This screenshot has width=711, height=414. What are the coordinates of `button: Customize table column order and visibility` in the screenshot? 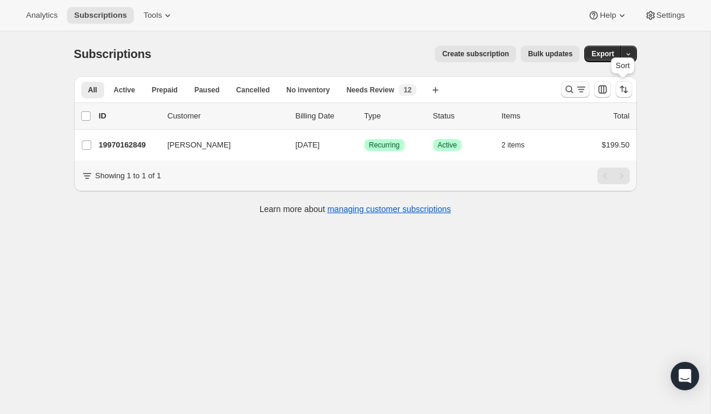 It's located at (602, 89).